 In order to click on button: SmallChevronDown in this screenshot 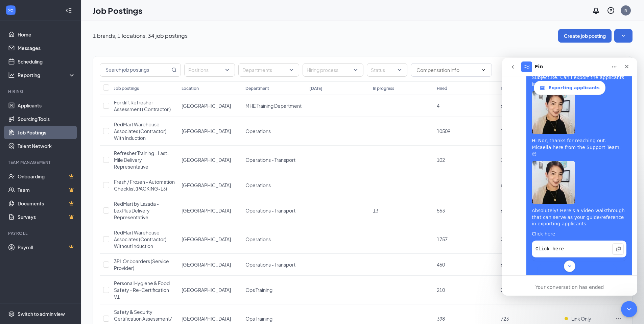, I will do `click(623, 36)`.